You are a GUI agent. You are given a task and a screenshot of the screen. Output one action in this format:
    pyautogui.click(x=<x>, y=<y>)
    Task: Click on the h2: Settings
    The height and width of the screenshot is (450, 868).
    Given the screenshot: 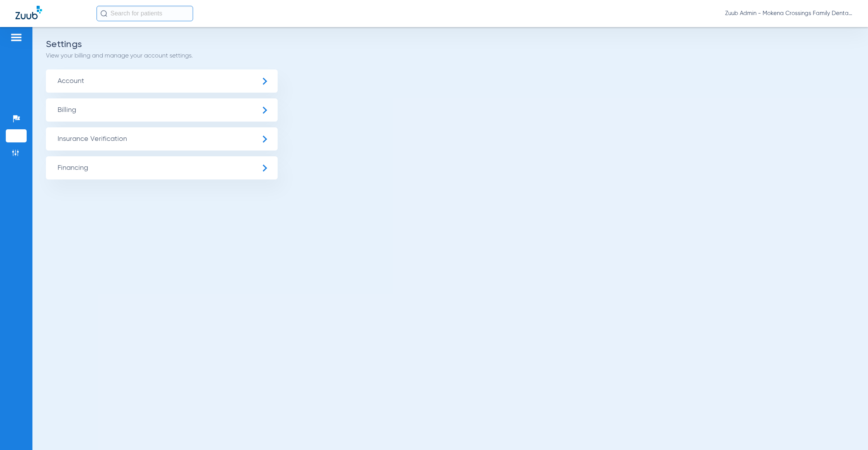 What is the action you would take?
    pyautogui.click(x=450, y=45)
    